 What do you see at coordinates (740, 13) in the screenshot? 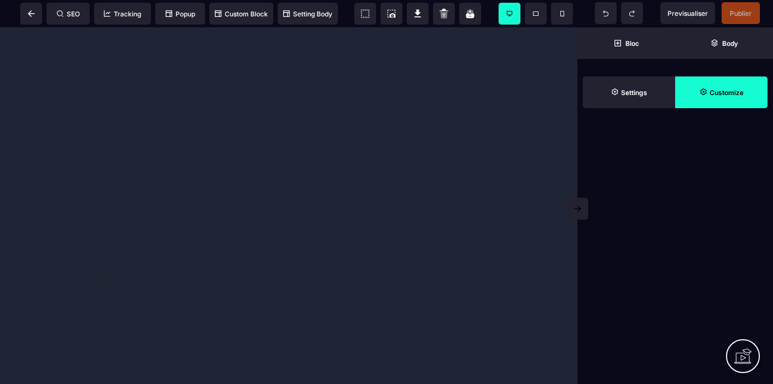
I see `span: Publier` at bounding box center [740, 13].